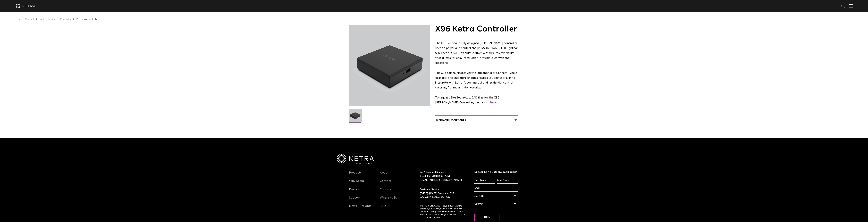 The width and height of the screenshot is (868, 222). What do you see at coordinates (355, 117) in the screenshot?
I see `img: X96-Controller-2021-Web-Square` at bounding box center [355, 117].